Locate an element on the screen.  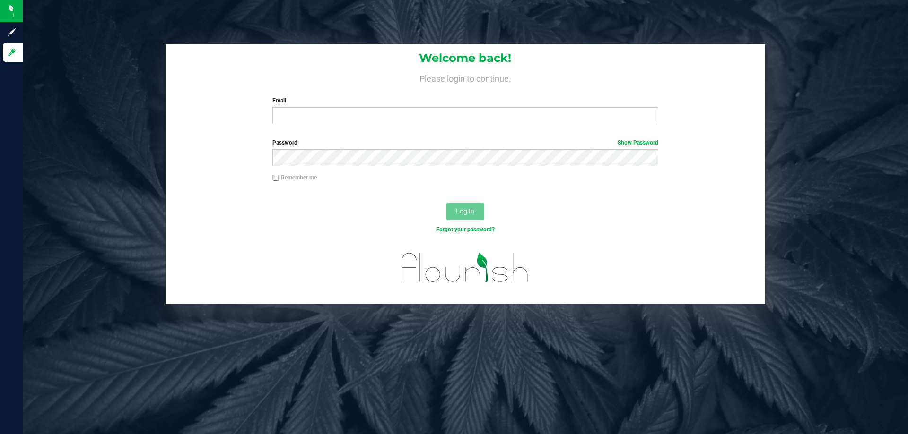
h4: Please login to continue. is located at coordinates (465, 78).